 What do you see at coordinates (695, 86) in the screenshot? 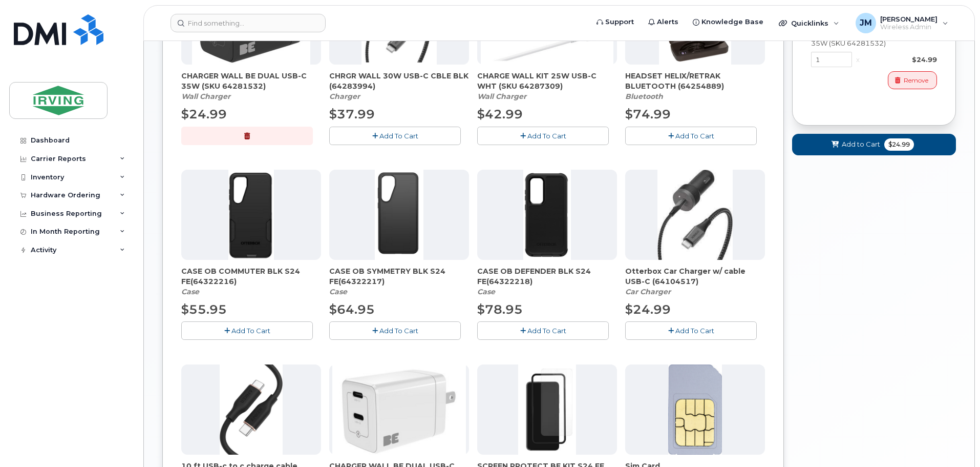
I see `div: HEADSET HELIX/RETRAK BLUETOOTH (64254889)` at bounding box center [695, 86].